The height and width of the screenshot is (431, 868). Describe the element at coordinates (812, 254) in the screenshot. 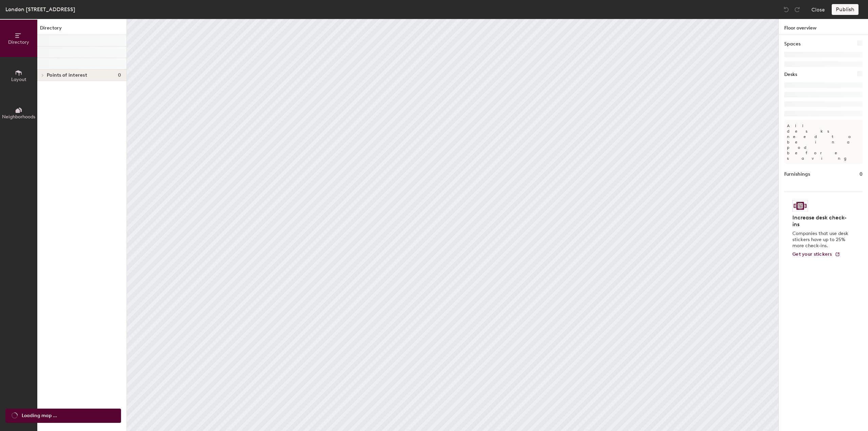

I see `span: Get your stickers` at that location.